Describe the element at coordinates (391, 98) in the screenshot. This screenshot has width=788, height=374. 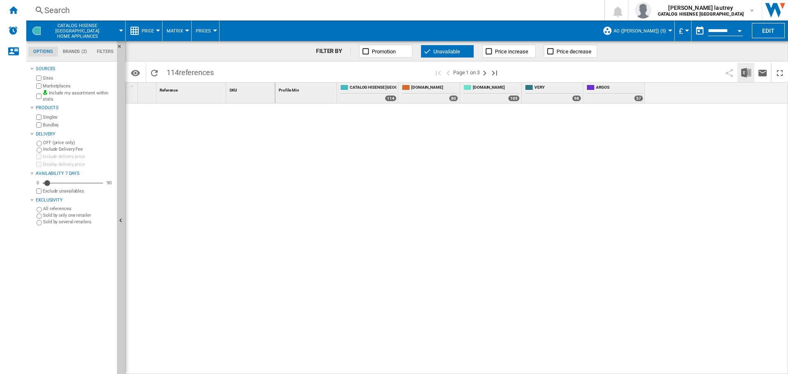
I see `div: 114 offers sold by CATALOG HISENSE UK` at that location.